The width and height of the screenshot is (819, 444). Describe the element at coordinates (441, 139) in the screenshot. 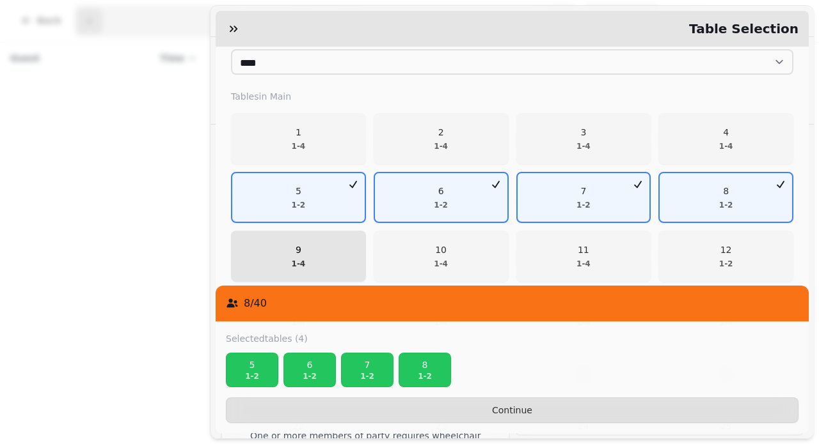

I see `button: 21-4` at that location.